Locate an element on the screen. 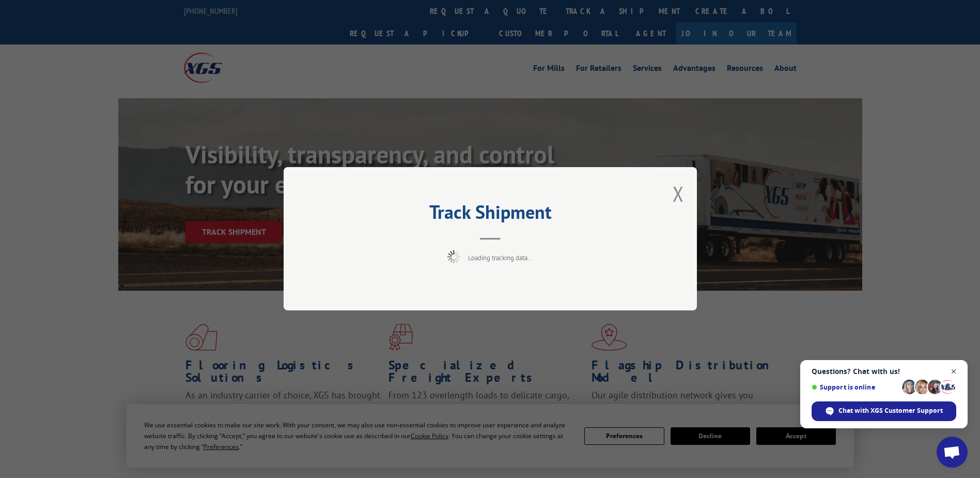 The image size is (980, 478). div: Chat with XGS Customer Support is located at coordinates (884, 411).